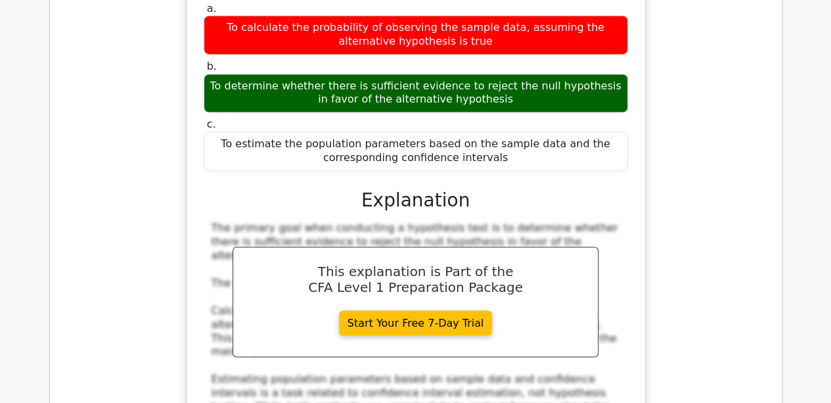 Image resolution: width=831 pixels, height=403 pixels. What do you see at coordinates (416, 151) in the screenshot?
I see `div: To estimate the population parameters based on the sample data and the corresponding confidence i...` at bounding box center [416, 151].